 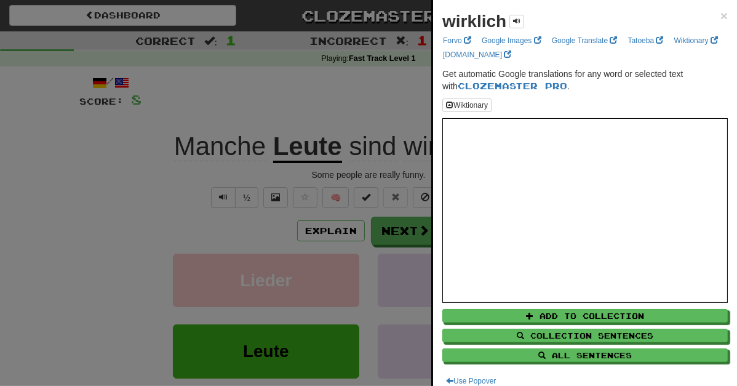 What do you see at coordinates (696, 41) in the screenshot?
I see `a: Wiktionary` at bounding box center [696, 41].